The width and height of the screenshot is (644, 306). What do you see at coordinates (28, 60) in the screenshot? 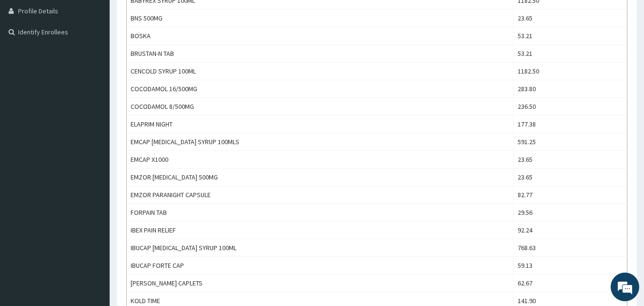
I see `img: d_794563401_company_1708531726252_794563401` at bounding box center [28, 60].